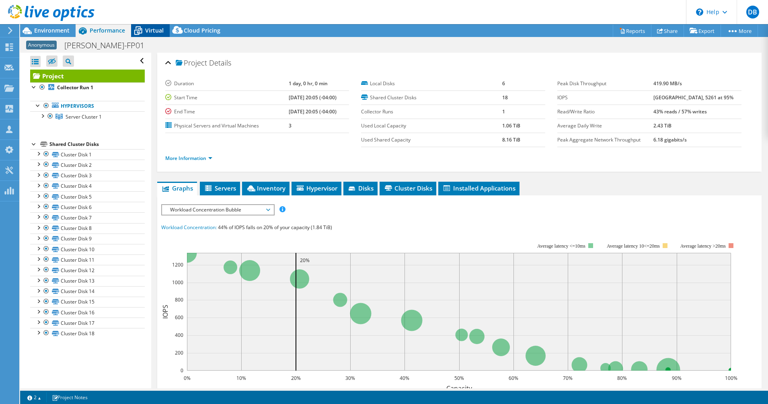  I want to click on span: Virtual, so click(154, 30).